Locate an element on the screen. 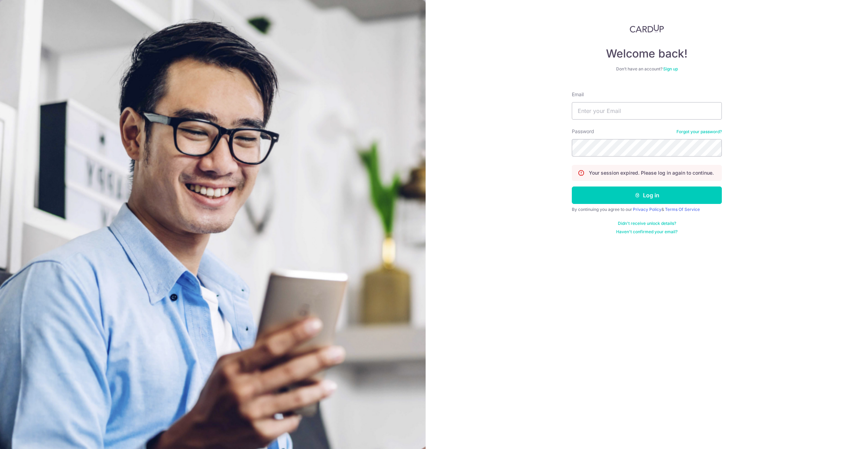  div: Don’t have an account? is located at coordinates (647, 69).